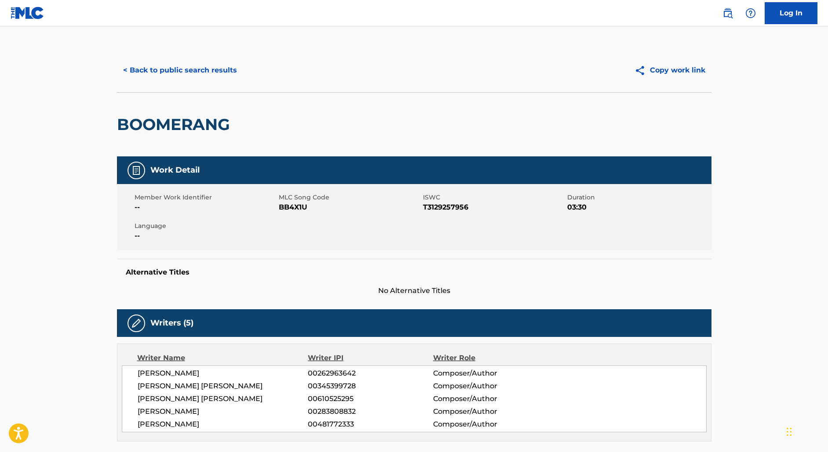 The height and width of the screenshot is (452, 828). I want to click on span: BB4X1U, so click(349, 207).